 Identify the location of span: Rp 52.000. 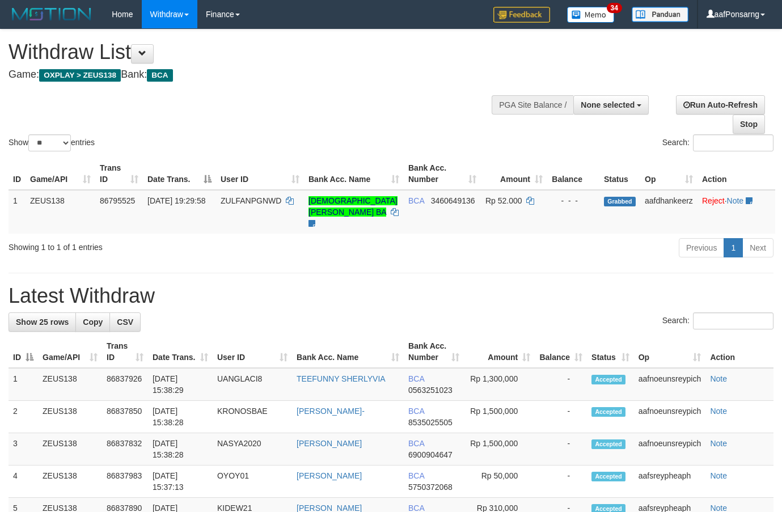
(504, 201).